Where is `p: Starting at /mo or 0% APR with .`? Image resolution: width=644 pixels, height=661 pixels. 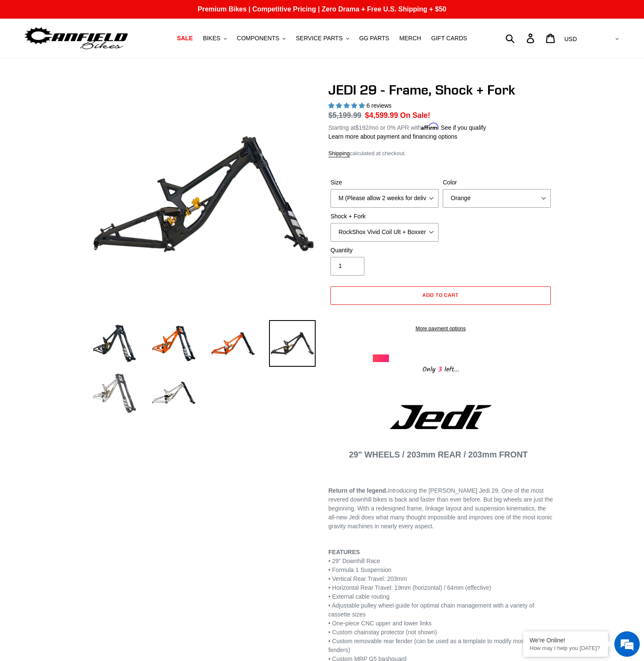
p: Starting at /mo or 0% APR with . is located at coordinates (408, 127).